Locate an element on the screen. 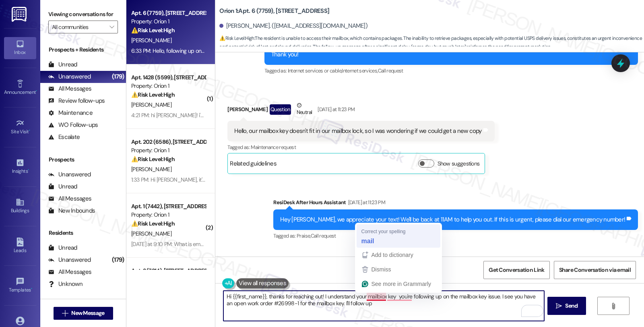 The height and width of the screenshot is (327, 644). span: Maintenance request is located at coordinates (273, 147).